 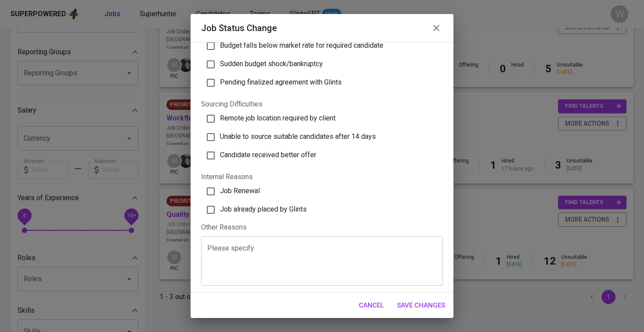 I want to click on span: Sudden budget shock/bankruptcy, so click(x=271, y=64).